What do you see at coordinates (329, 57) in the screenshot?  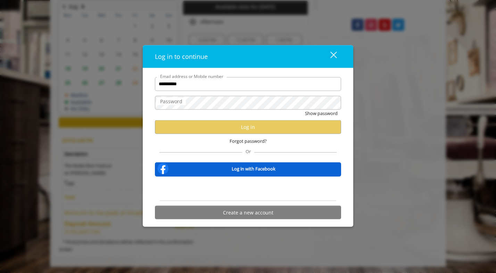 I see `div: close dialog` at bounding box center [329, 57].